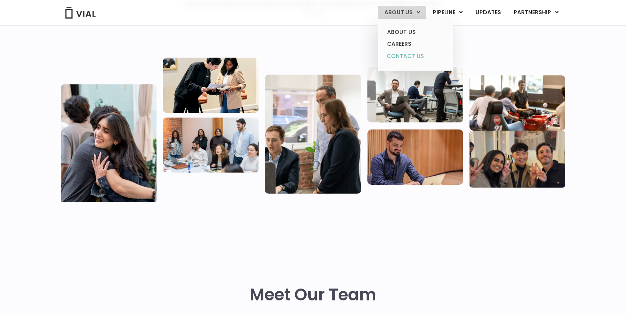 This screenshot has width=626, height=315. Describe the element at coordinates (415, 44) in the screenshot. I see `a: CAREERS` at that location.